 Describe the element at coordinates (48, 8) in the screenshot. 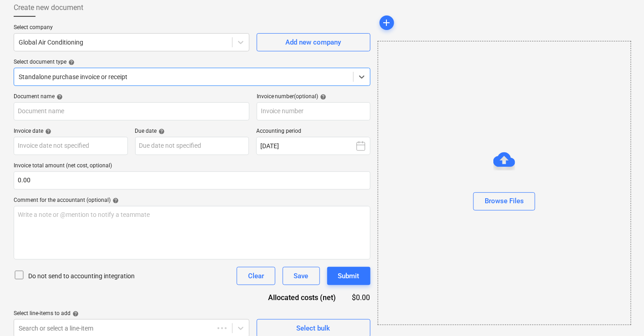

I see `span: Create new document` at that location.